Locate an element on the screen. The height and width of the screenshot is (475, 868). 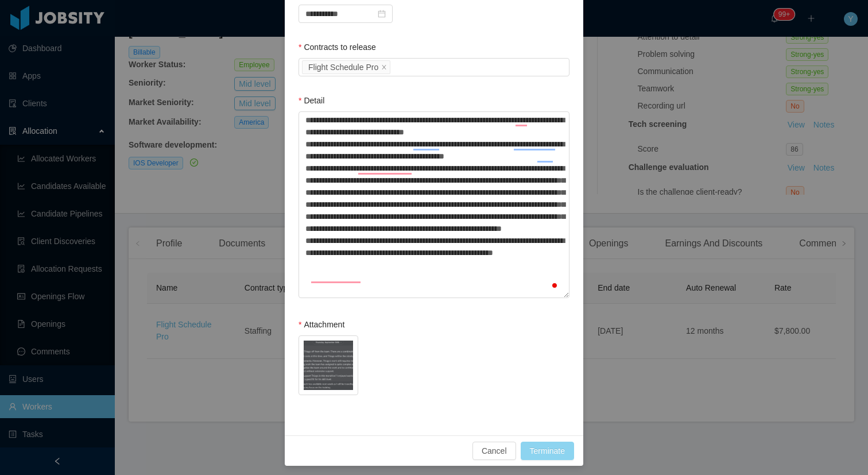
i: icon: calendar is located at coordinates (381, 14).